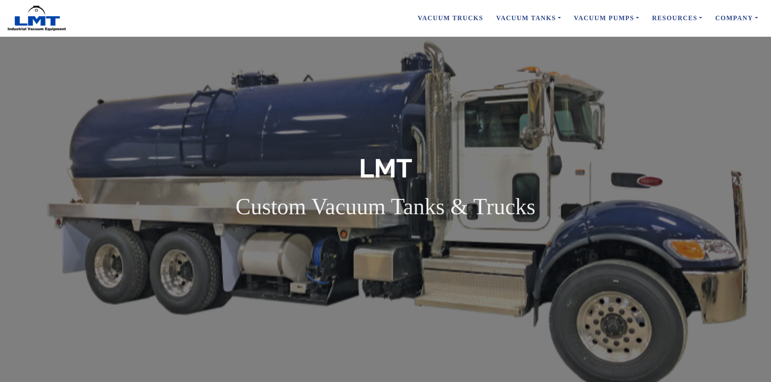 This screenshot has height=382, width=771. What do you see at coordinates (677, 18) in the screenshot?
I see `a: Resources` at bounding box center [677, 18].